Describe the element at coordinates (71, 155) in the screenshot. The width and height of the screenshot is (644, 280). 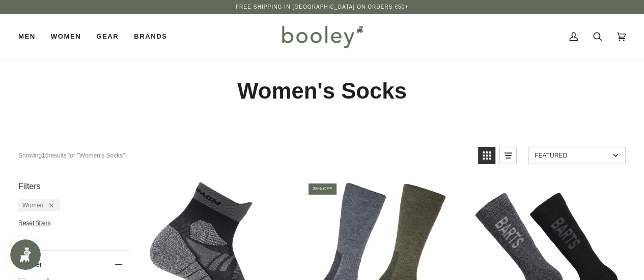
I see `div: Showing results for "Women's Socks"` at that location.